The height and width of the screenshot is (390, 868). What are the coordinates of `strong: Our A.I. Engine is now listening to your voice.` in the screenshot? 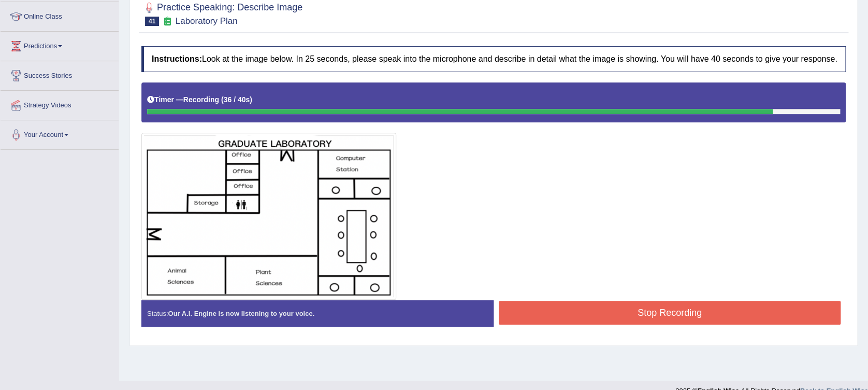 It's located at (241, 313).